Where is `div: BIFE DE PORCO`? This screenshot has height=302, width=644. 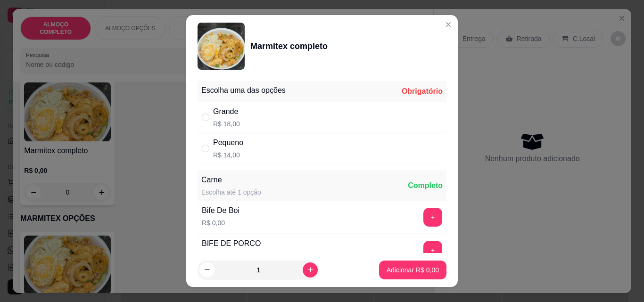 div: BIFE DE PORCO is located at coordinates (231, 244).